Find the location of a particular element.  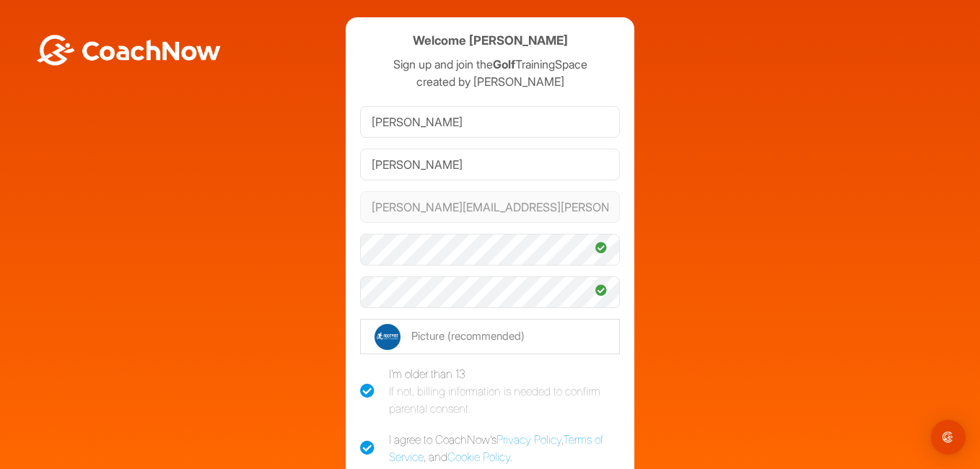

div: If not, billing information is needed to confirm parental consent. is located at coordinates (504, 400).